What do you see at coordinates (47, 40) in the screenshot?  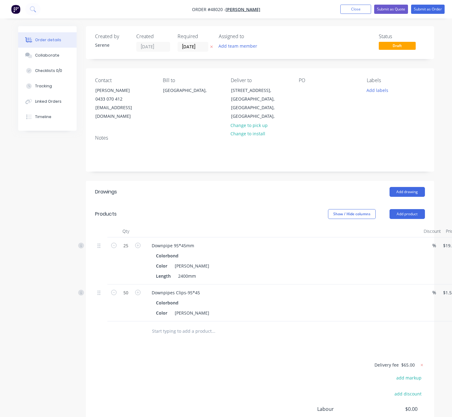 I see `button: Order details` at bounding box center [47, 40].